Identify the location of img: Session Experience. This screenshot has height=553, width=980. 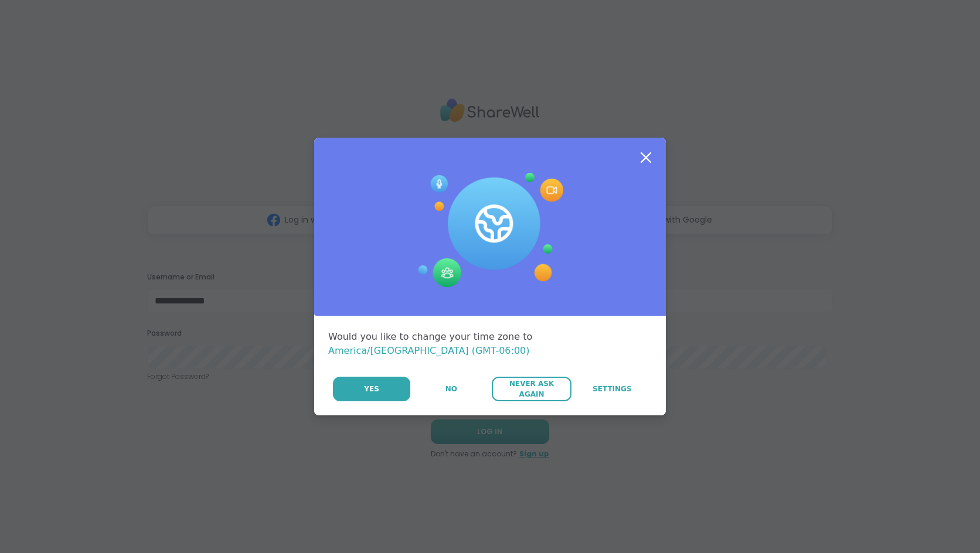
(490, 230).